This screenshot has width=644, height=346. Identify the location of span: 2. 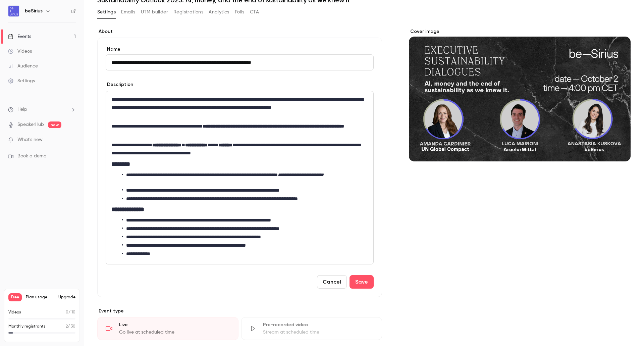
(67, 326).